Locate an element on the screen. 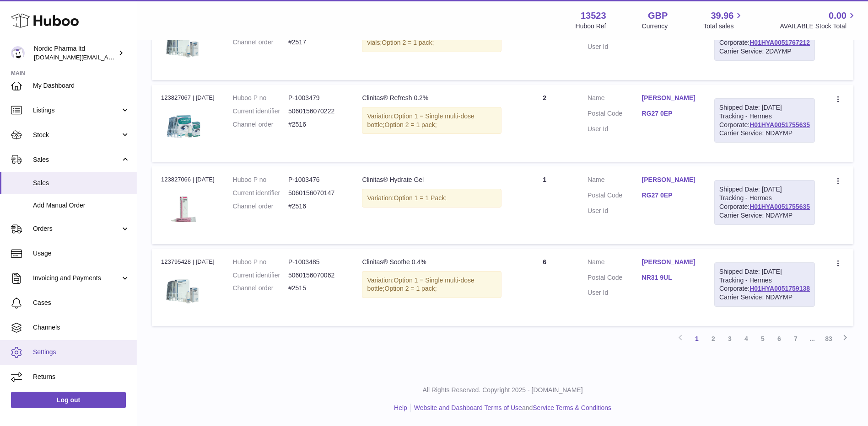 The height and width of the screenshot is (426, 868). div: Clinitas® Refresh 0.2% is located at coordinates (431, 98).